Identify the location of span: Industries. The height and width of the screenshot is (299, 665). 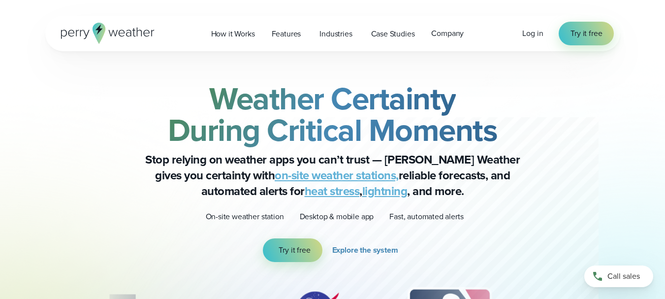
(336, 34).